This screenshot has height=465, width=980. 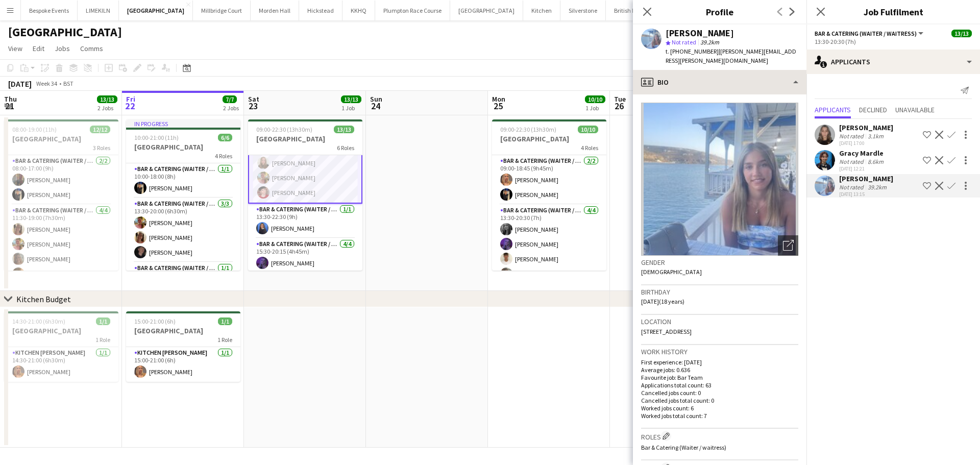 What do you see at coordinates (719, 82) in the screenshot?
I see `div: Bio` at bounding box center [719, 82].